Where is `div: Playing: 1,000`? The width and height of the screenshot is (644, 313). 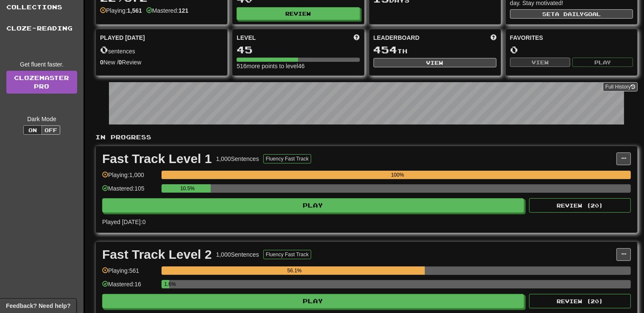 div: Playing: 1,000 is located at coordinates (130, 177).